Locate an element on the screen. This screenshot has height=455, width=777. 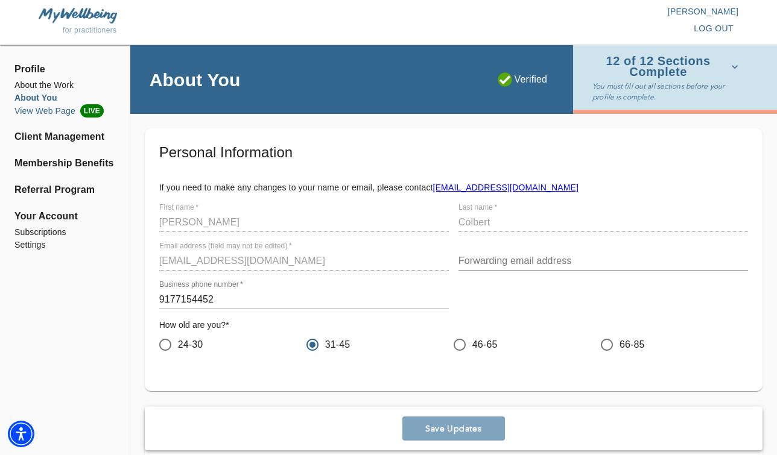
span: 46-65 is located at coordinates (485, 345).